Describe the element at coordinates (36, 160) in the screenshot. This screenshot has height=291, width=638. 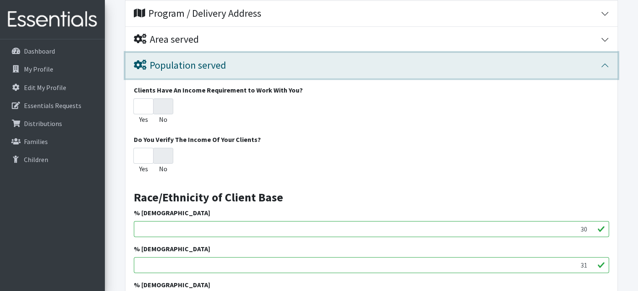
I see `p: Children` at that location.